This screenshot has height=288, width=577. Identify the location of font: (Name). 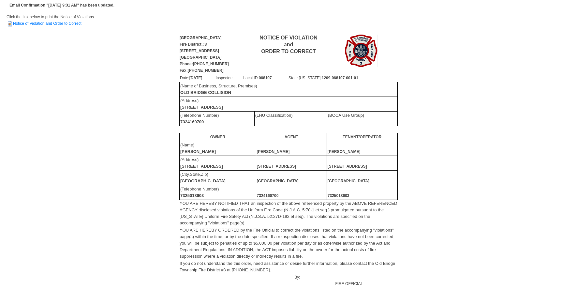
(198, 148).